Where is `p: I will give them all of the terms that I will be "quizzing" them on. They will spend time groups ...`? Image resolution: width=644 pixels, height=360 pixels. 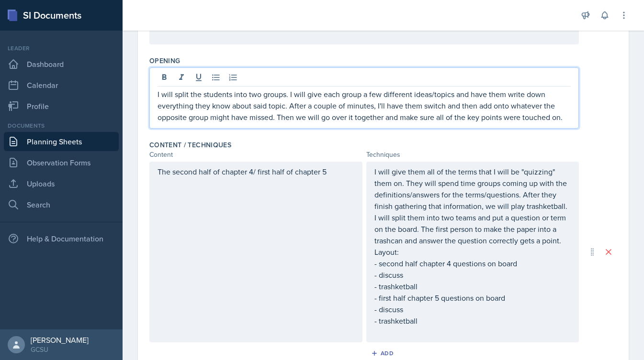 p: I will give them all of the terms that I will be "quizzing" them on. They will spend time groups ... is located at coordinates (473, 206).